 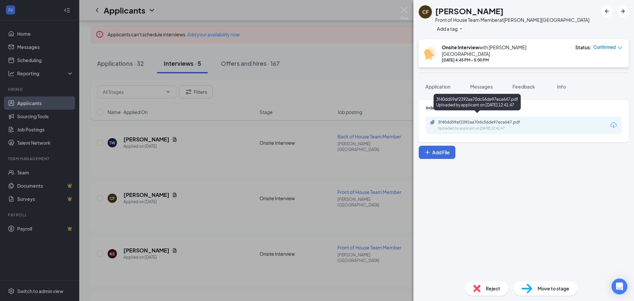 I want to click on div: 3f40dd59af2392aa70dc56de97eca647.pdf, so click(x=484, y=122).